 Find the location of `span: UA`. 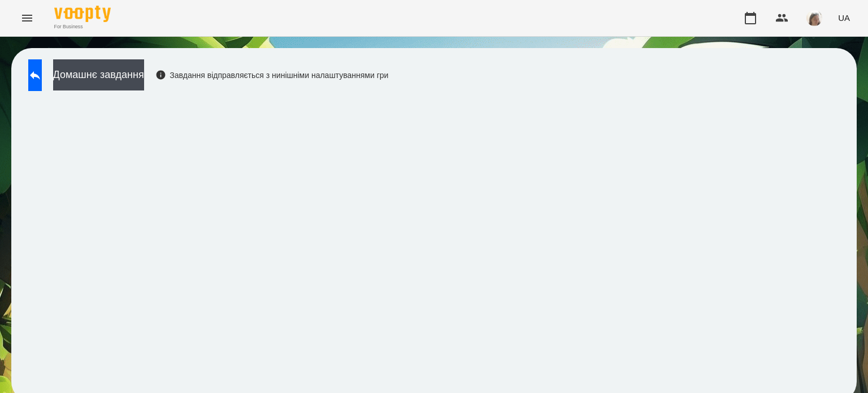

span: UA is located at coordinates (844, 17).